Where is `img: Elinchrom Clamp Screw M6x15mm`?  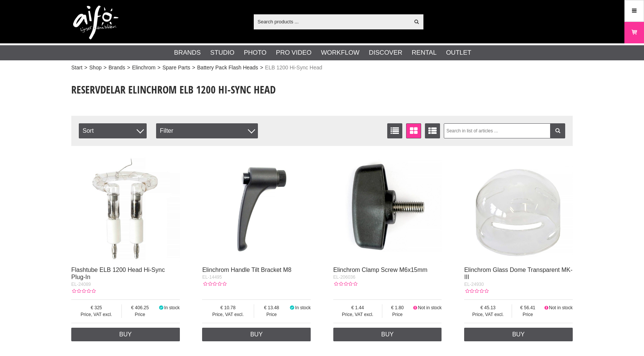
img: Elinchrom Clamp Screw M6x15mm is located at coordinates (388, 208).